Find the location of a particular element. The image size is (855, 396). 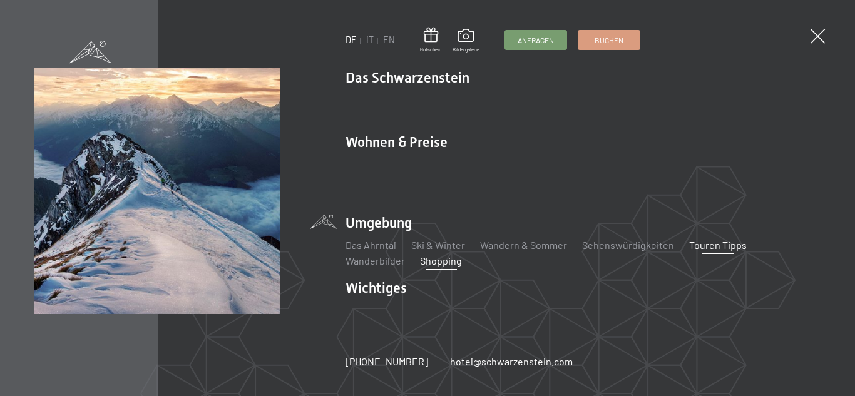

a: Sehenswürdigkeiten is located at coordinates (628, 245).